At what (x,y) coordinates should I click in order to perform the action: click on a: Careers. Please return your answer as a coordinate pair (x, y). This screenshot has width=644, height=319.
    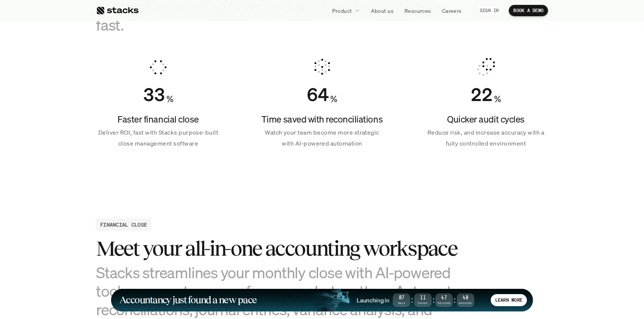
    Looking at the image, I should click on (452, 10).